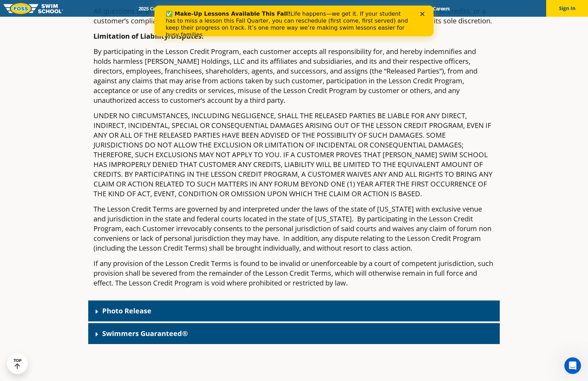 The width and height of the screenshot is (588, 381). What do you see at coordinates (190, 8) in the screenshot?
I see `a: Schools` at bounding box center [190, 8].